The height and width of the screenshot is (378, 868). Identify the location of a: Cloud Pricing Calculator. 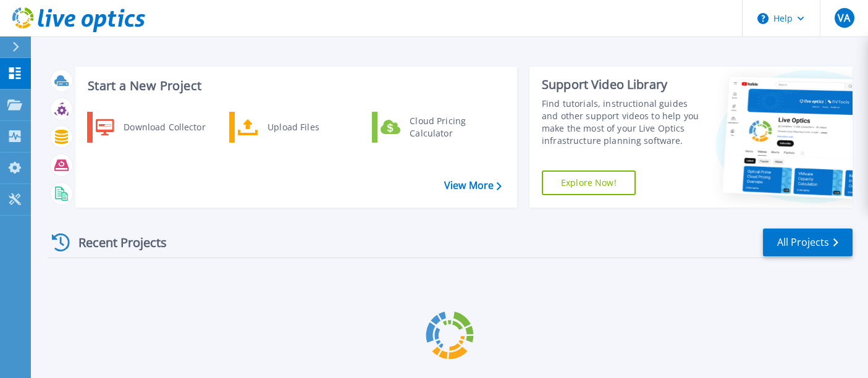
(435, 127).